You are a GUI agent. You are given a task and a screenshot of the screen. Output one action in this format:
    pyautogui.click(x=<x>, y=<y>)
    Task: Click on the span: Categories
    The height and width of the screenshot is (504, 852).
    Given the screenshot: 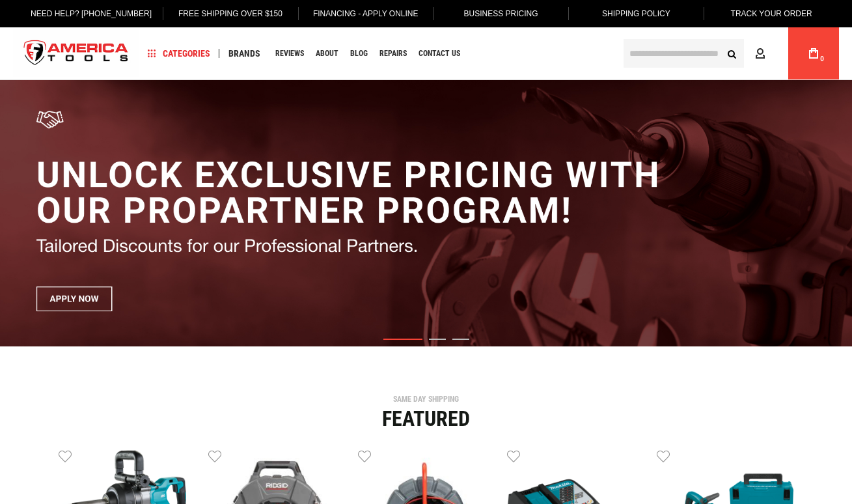 What is the action you would take?
    pyautogui.click(x=179, y=53)
    